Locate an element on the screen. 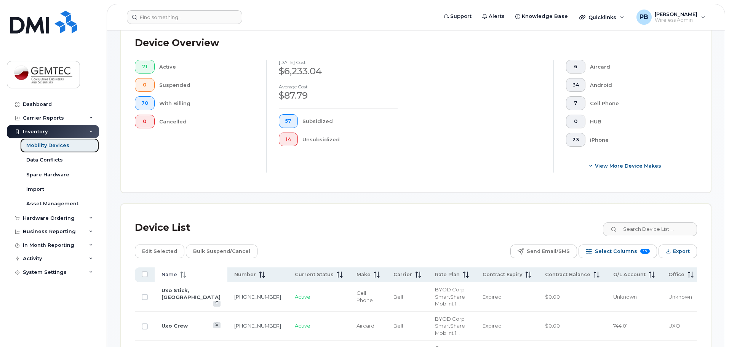  span: 71 is located at coordinates (145, 67).